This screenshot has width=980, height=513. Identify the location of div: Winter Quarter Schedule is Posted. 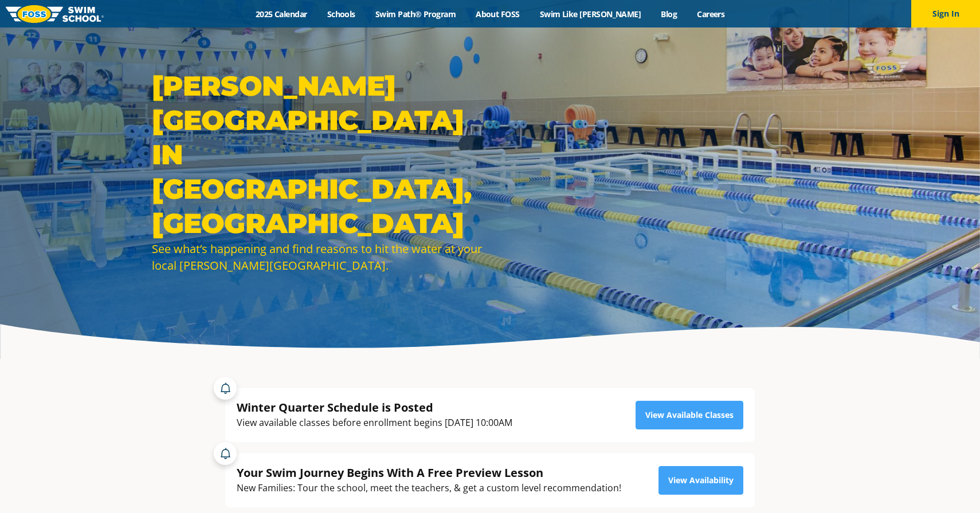
(374, 407).